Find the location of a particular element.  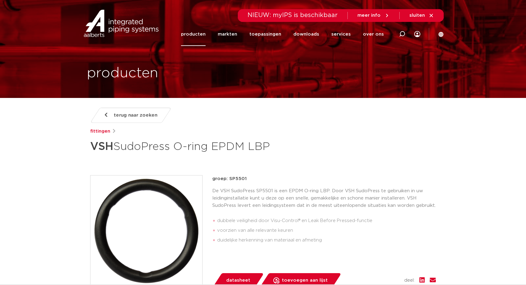

span: meer info is located at coordinates (369, 15).